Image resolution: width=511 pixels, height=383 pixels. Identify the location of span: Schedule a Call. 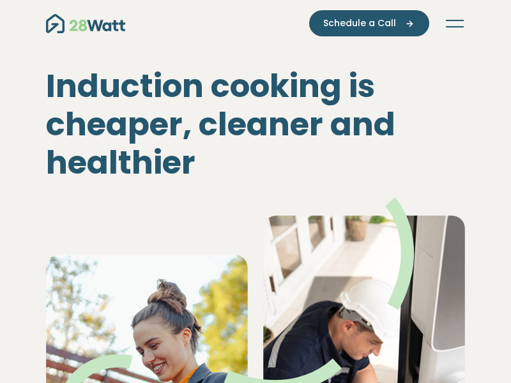
(359, 23).